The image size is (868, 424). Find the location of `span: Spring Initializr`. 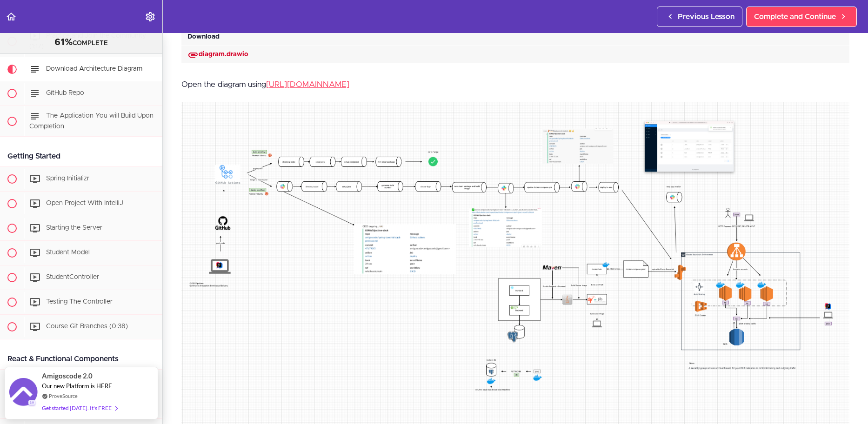

span: Spring Initializr is located at coordinates (67, 179).